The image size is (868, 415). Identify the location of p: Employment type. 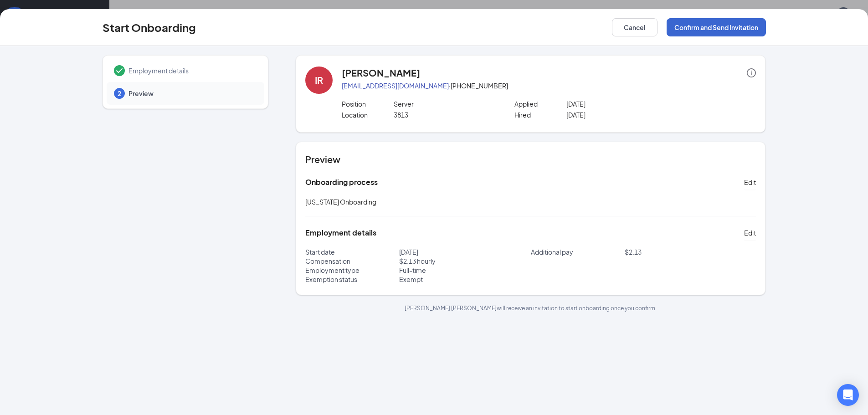
(352, 270).